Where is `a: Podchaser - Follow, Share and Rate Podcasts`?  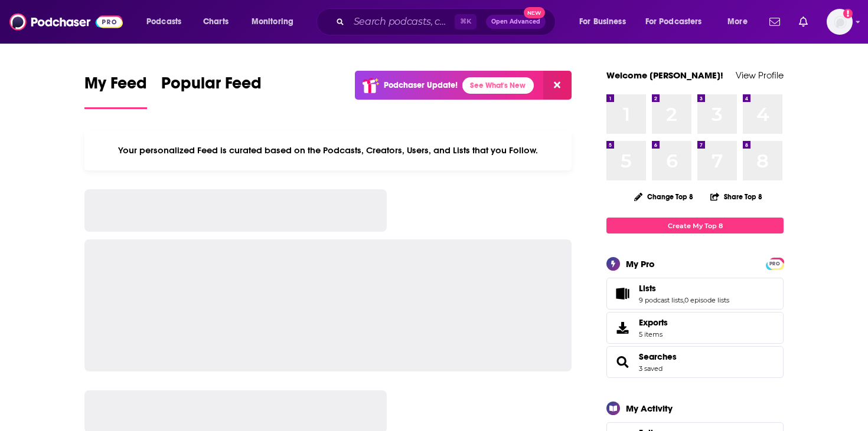 a: Podchaser - Follow, Share and Rate Podcasts is located at coordinates (66, 21).